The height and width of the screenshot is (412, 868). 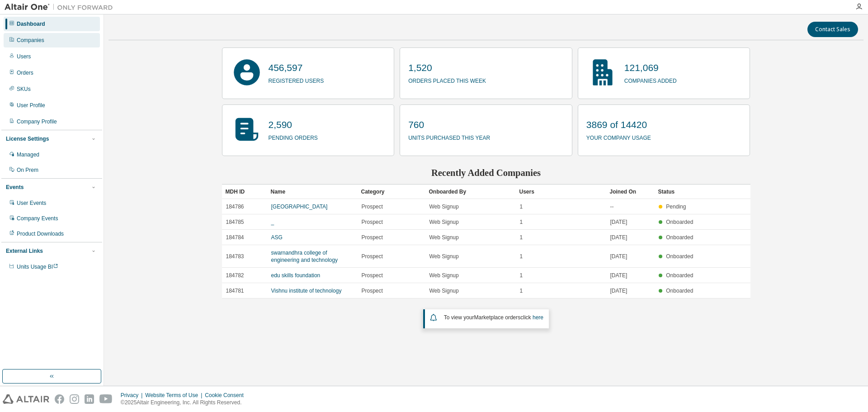 What do you see at coordinates (832, 29) in the screenshot?
I see `button: Contact Sales` at bounding box center [832, 29].